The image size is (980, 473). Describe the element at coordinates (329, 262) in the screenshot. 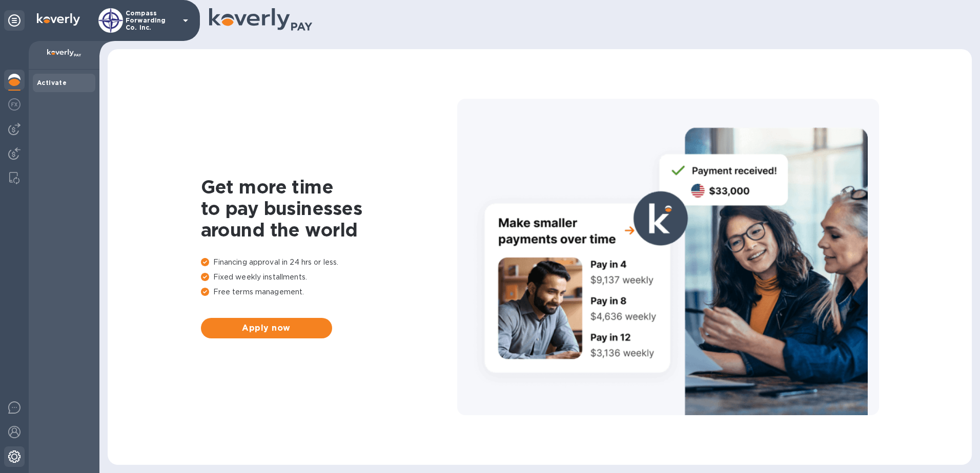

I see `p: Financing approval in 24 hrs or less.` at that location.